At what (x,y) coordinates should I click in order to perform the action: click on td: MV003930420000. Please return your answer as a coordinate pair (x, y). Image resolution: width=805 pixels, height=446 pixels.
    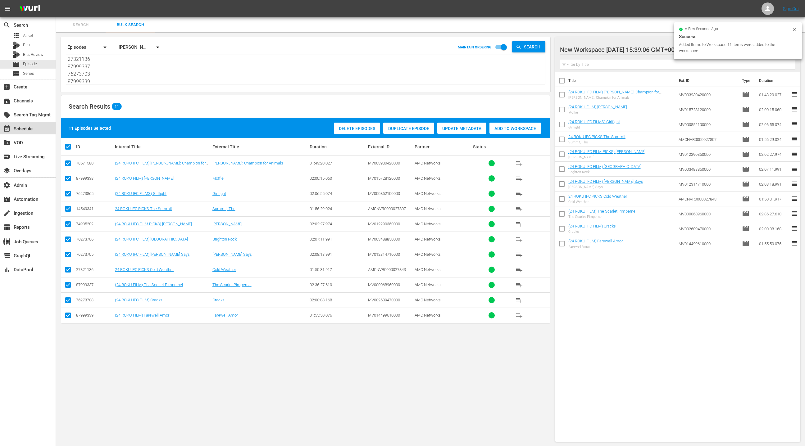
    Looking at the image, I should click on (708, 95).